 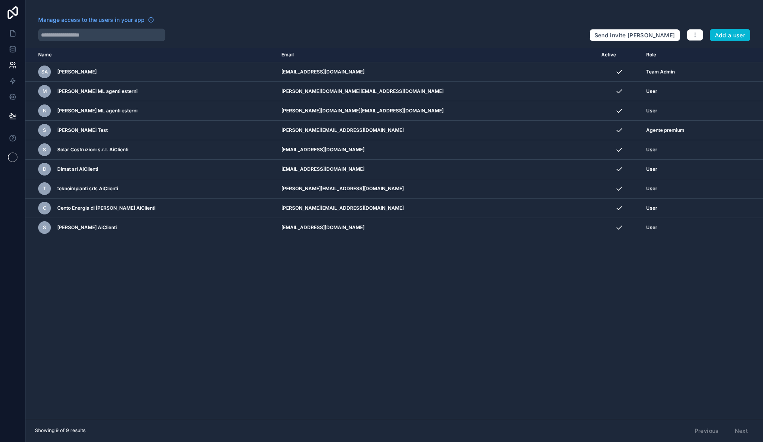 I want to click on span: N, so click(x=45, y=111).